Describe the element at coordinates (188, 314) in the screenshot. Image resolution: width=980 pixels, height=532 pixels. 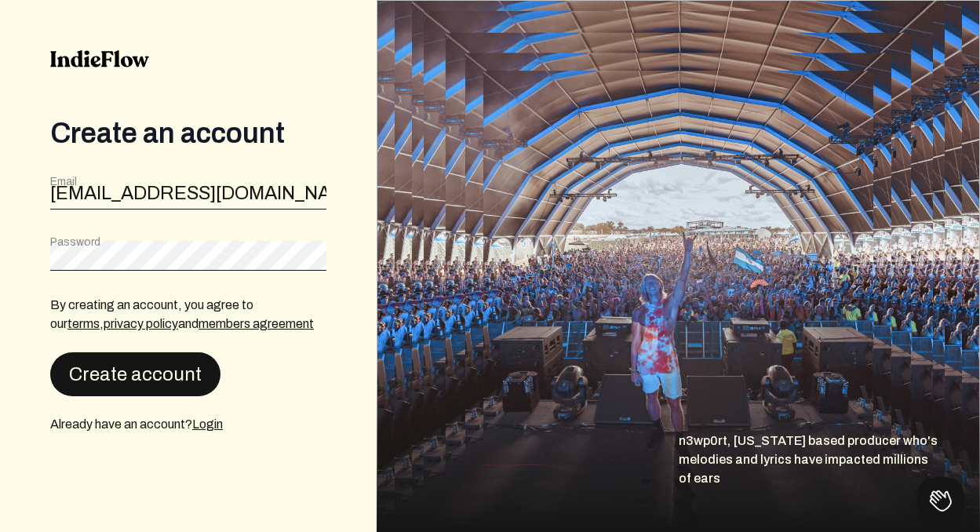
I see `p: By creating an account, you agree to our , and` at that location.